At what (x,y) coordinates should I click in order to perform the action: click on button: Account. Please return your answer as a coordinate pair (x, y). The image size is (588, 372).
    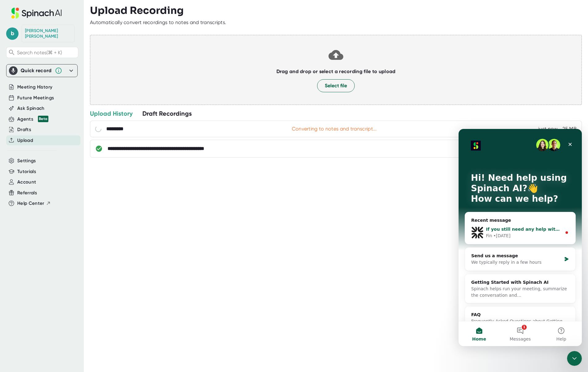
    Looking at the image, I should click on (27, 182).